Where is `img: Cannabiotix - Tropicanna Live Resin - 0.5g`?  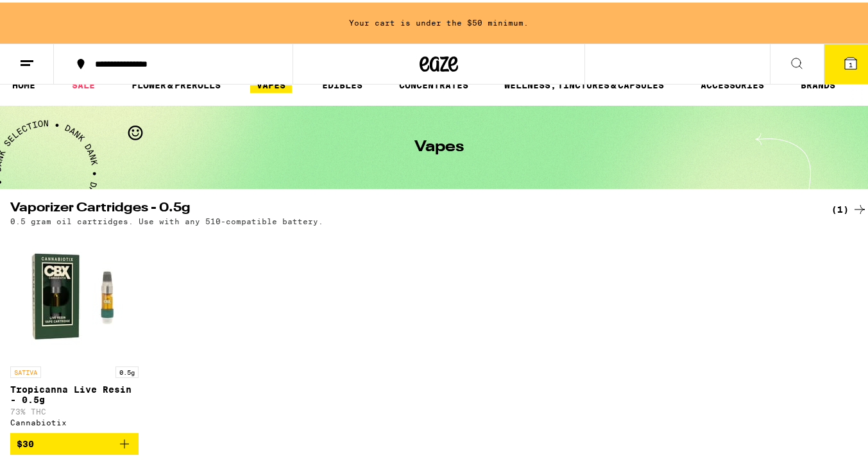
img: Cannabiotix - Tropicanna Live Resin - 0.5g is located at coordinates (74, 294).